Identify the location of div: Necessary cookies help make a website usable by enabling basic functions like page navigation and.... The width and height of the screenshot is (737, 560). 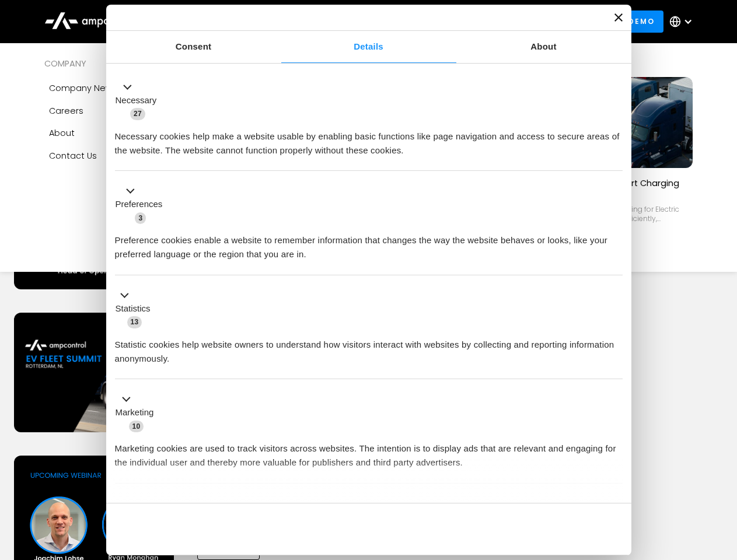
(369, 139).